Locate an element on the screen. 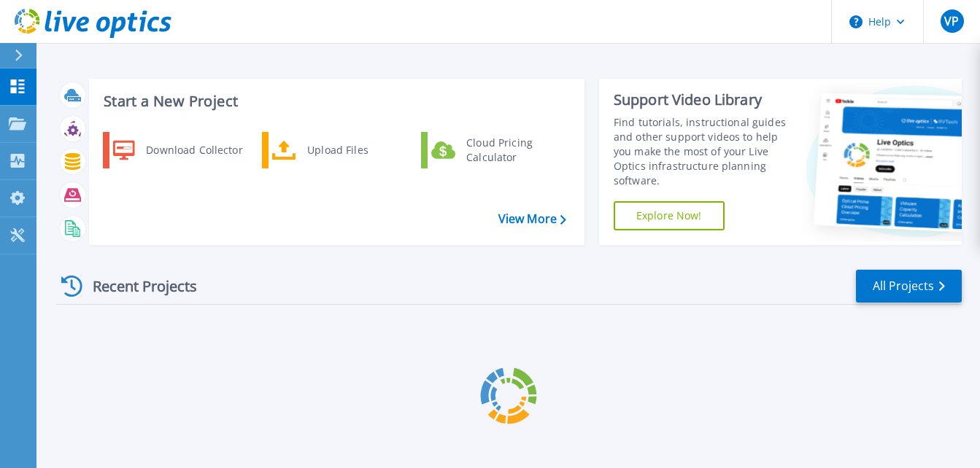  a: Upload Files is located at coordinates (336, 150).